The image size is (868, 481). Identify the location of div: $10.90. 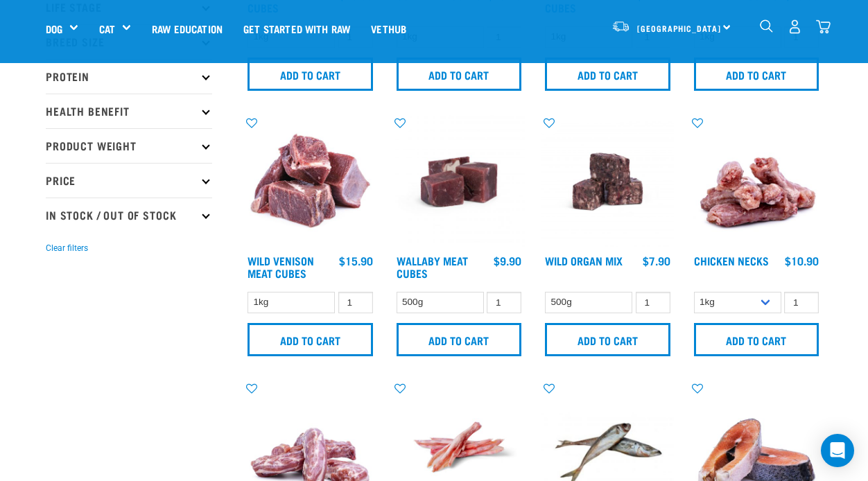
(801, 260).